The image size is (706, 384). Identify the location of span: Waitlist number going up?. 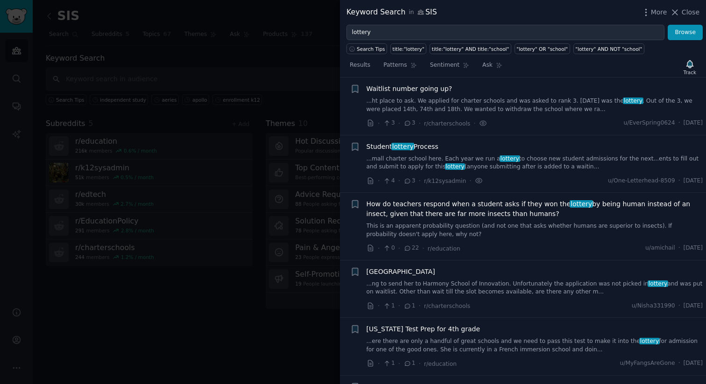
(410, 89).